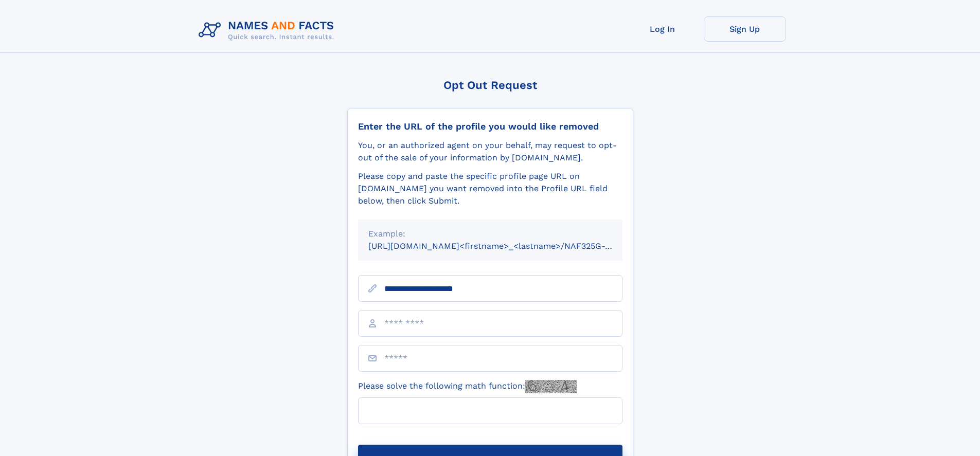 This screenshot has width=980, height=456. Describe the element at coordinates (490, 126) in the screenshot. I see `div: Enter the URL of the profile you would like removed` at that location.